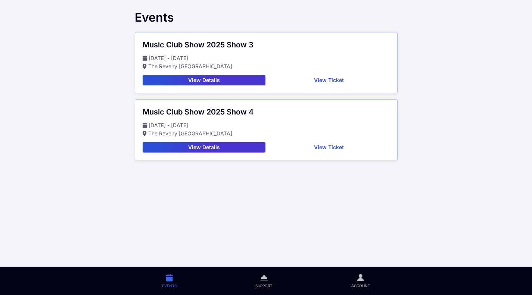 This screenshot has height=295, width=532. What do you see at coordinates (360, 281) in the screenshot?
I see `a: Account` at bounding box center [360, 281].